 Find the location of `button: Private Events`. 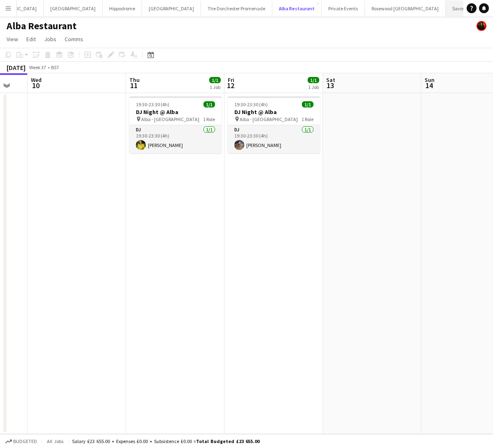

button: Private Events is located at coordinates (343, 8).